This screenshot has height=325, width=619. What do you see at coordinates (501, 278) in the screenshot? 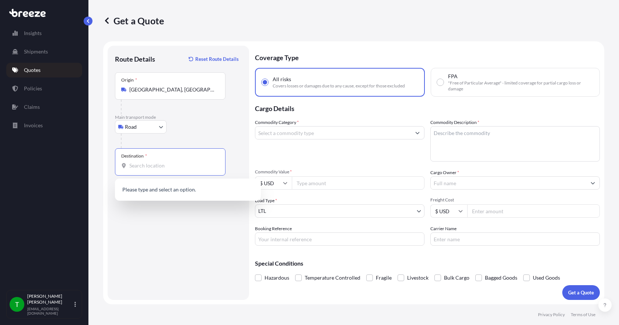
I see `span: Bagged Goods` at bounding box center [501, 278].